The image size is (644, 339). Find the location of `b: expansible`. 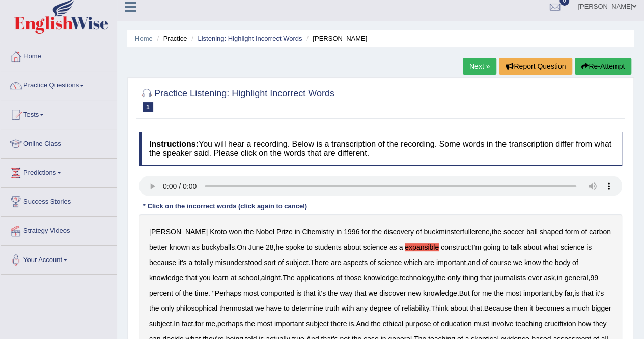

b: expansible is located at coordinates (421, 247).